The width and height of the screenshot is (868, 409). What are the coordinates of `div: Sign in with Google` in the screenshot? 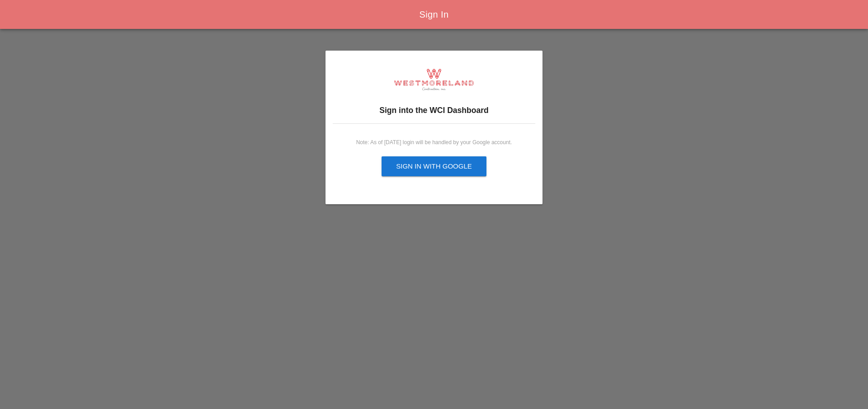 It's located at (434, 166).